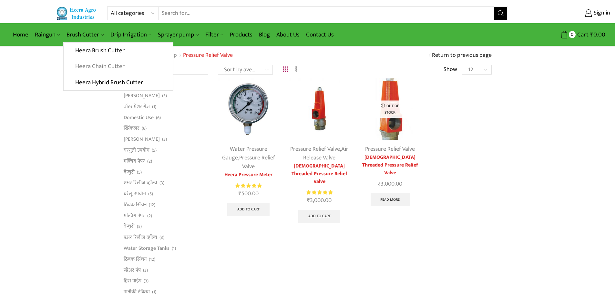 Image resolution: width=615 pixels, height=294 pixels. What do you see at coordinates (572, 34) in the screenshot?
I see `span: 0` at bounding box center [572, 34].